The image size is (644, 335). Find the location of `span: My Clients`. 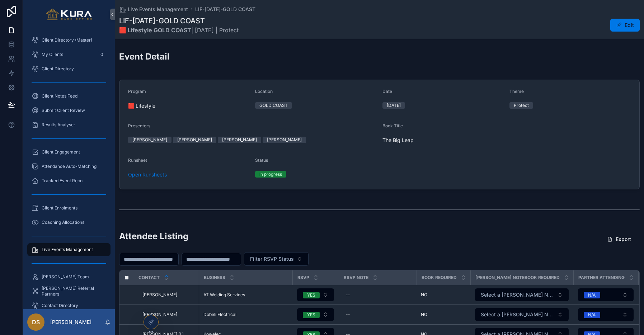

span: My Clients is located at coordinates (53, 54).